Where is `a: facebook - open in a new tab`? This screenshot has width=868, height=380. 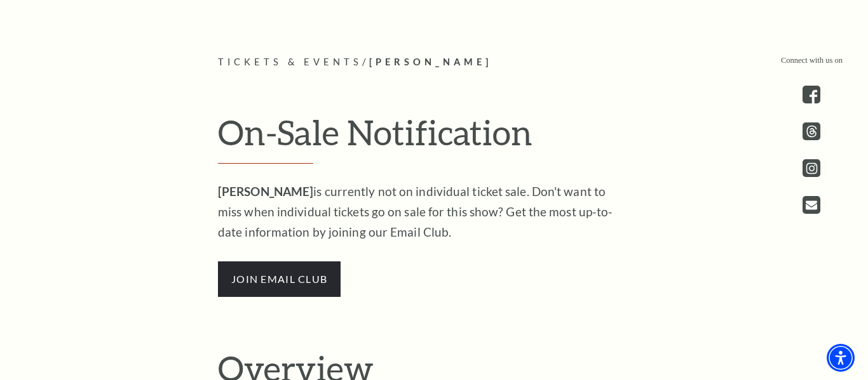 a: facebook - open in a new tab is located at coordinates (811, 95).